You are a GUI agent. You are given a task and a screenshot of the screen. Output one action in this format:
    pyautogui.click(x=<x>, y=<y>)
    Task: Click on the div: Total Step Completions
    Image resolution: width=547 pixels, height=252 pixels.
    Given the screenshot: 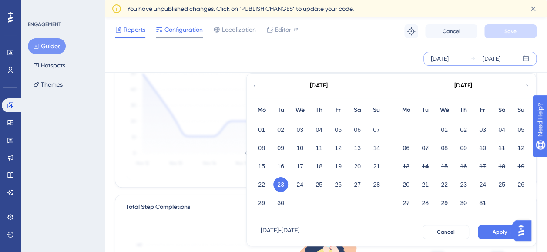 What is the action you would take?
    pyautogui.click(x=158, y=207)
    